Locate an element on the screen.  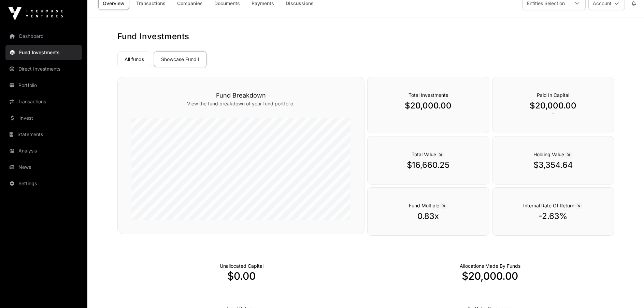
a: All funds is located at coordinates (134, 59).